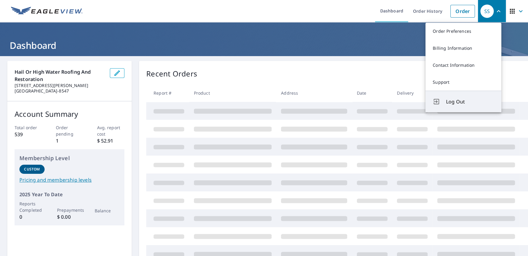 The height and width of the screenshot is (256, 528). What do you see at coordinates (70, 217) in the screenshot?
I see `p: $ 0.00` at bounding box center [70, 217].